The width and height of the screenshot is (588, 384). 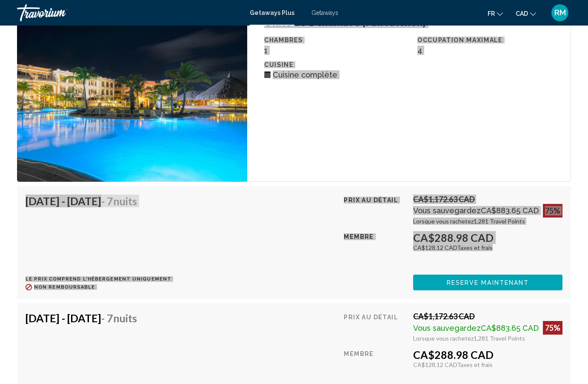 I want to click on p: Cuisine, so click(x=337, y=65).